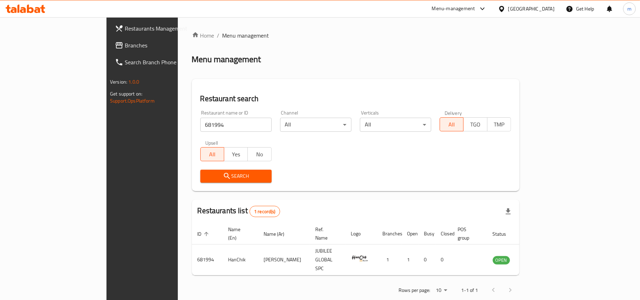 The width and height of the screenshot is (640, 300). Describe the element at coordinates (470, 290) in the screenshot. I see `p: 1-1 of 1` at that location.